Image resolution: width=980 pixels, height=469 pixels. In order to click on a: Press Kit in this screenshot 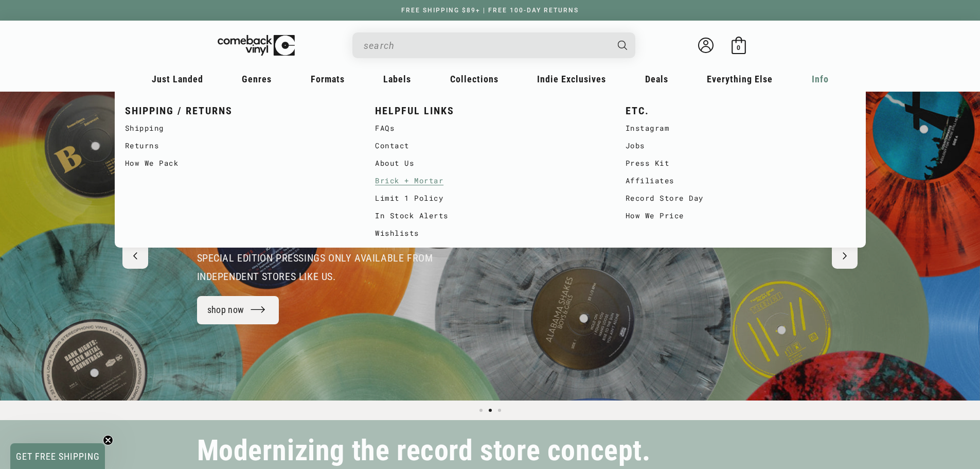, I will do `click(740, 163)`.